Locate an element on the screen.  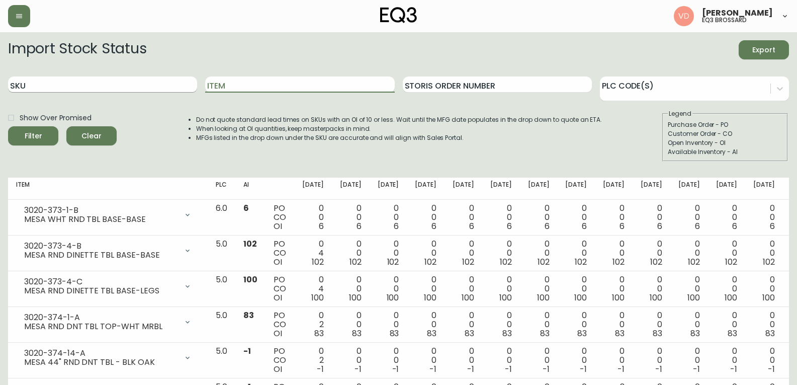
div: 3020-374-14-A is located at coordinates (101, 353).